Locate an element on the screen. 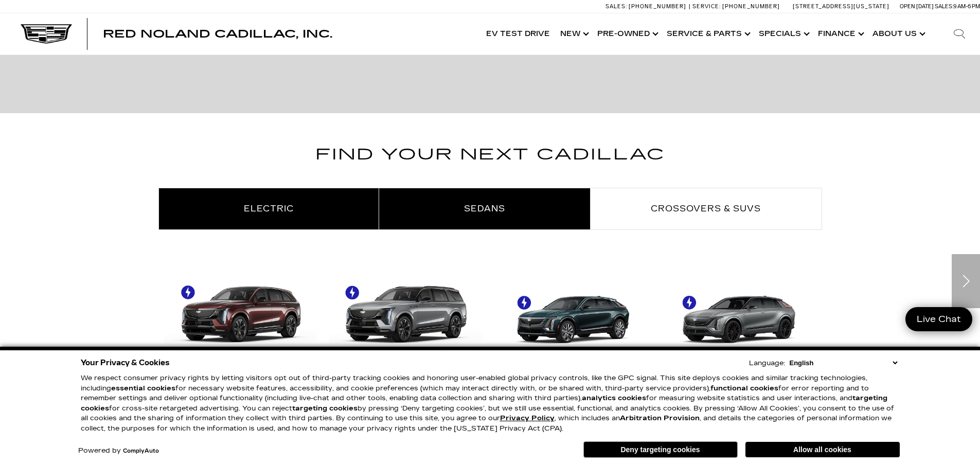 This screenshot has width=980, height=465. strong: Arbitration Provision is located at coordinates (660, 418).